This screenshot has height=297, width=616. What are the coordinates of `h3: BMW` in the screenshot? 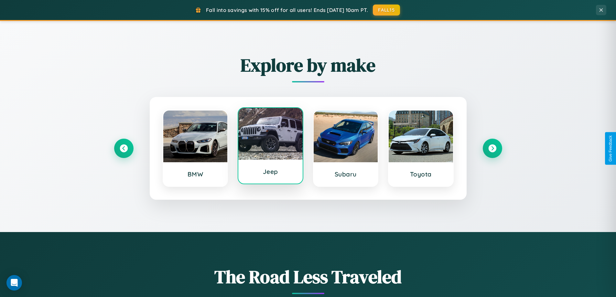 It's located at (195, 174).